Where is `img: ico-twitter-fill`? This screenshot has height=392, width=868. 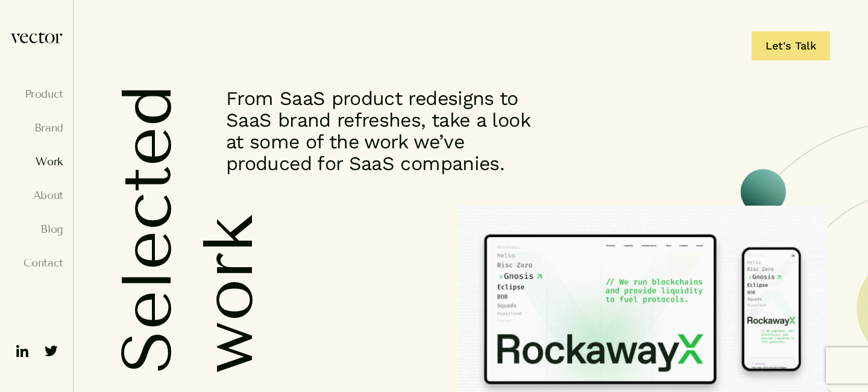
img: ico-twitter-fill is located at coordinates (51, 351).